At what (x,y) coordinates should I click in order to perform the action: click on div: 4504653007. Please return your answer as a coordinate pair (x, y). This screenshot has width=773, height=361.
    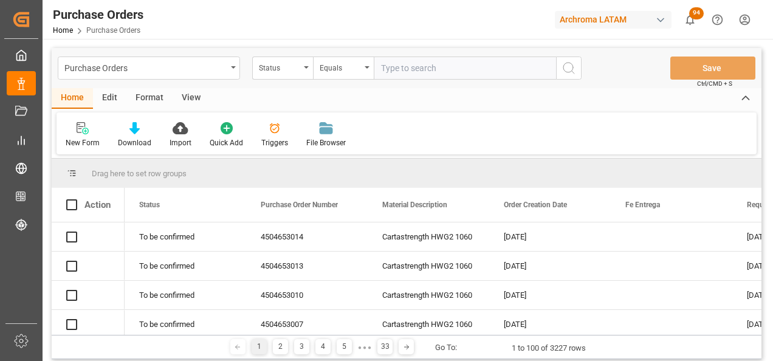
    Looking at the image, I should click on (307, 324).